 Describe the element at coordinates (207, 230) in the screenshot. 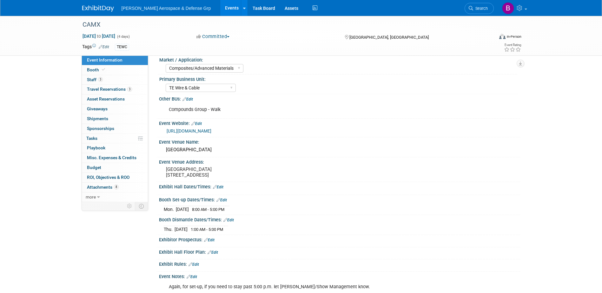

I see `span: 1:00 AM - 5:00 PM` at that location.